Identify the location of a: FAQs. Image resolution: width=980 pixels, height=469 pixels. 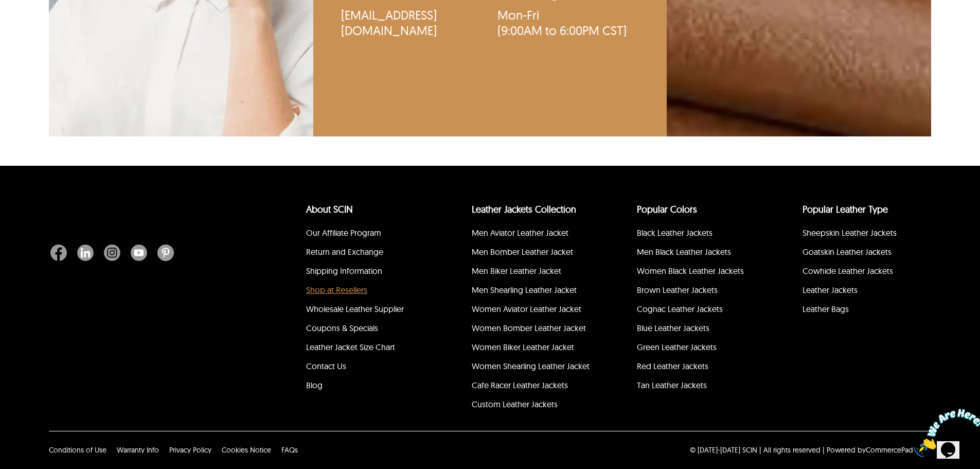
(289, 450).